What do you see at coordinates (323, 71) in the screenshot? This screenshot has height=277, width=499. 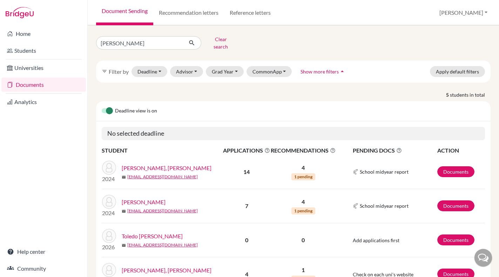 I see `button: Show more filtersarrow_drop_up` at bounding box center [323, 71].